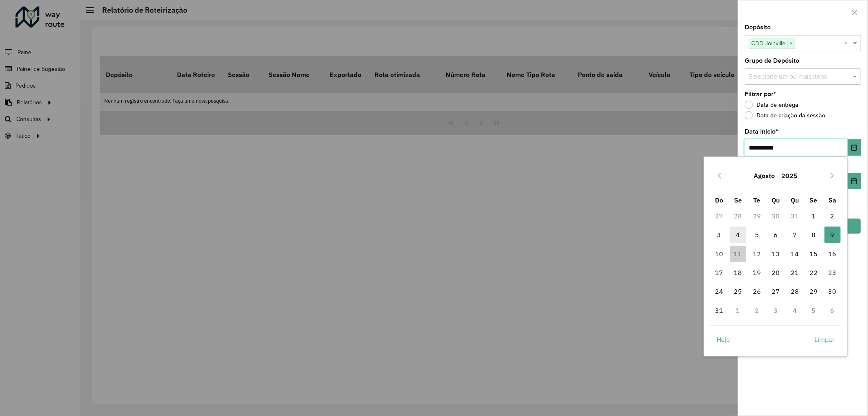 Image resolution: width=868 pixels, height=416 pixels. What do you see at coordinates (719, 273) in the screenshot?
I see `span: 17` at bounding box center [719, 273].